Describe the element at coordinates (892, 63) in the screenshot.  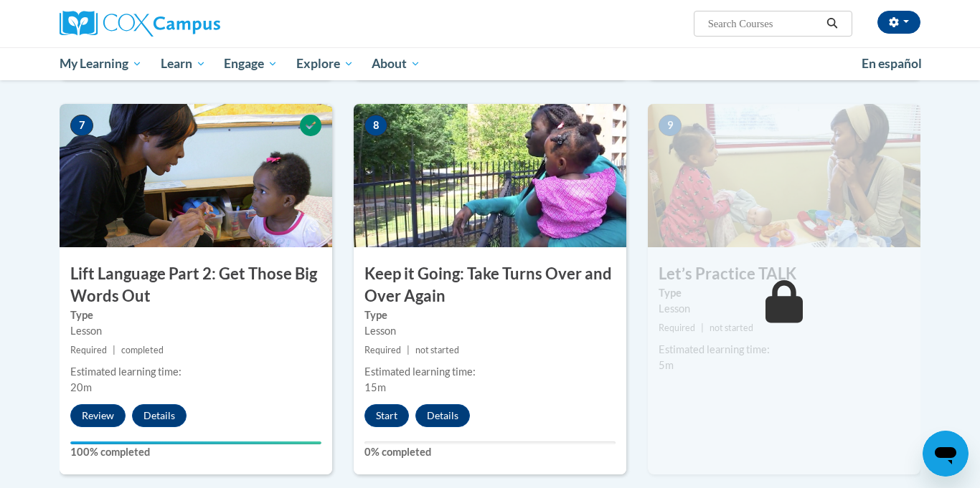
I see `span: En español` at that location.